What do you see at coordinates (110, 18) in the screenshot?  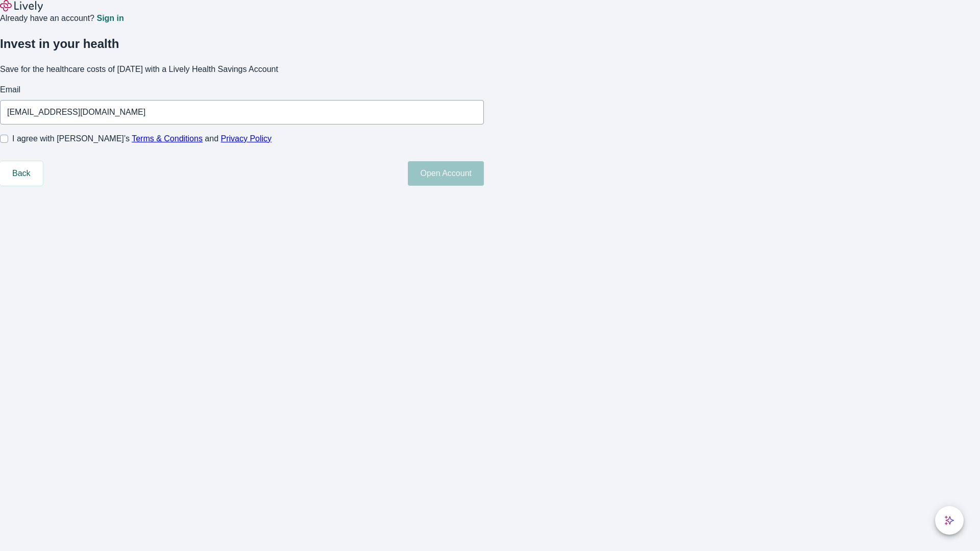 I see `div: Sign in` at bounding box center [110, 18].